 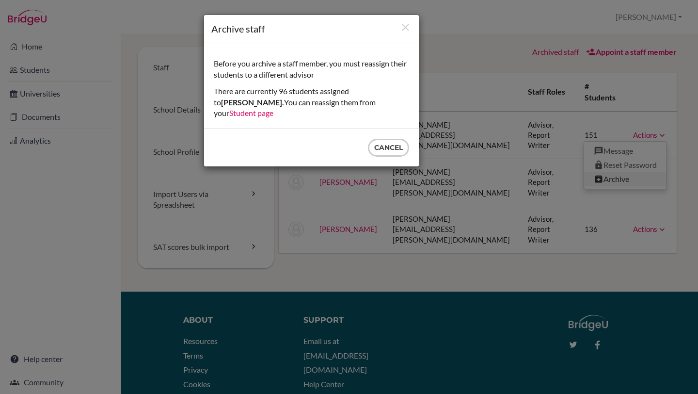 I want to click on div: Before you archive a staff member, you must reassign their students to a different advisor There ..., so click(x=311, y=86).